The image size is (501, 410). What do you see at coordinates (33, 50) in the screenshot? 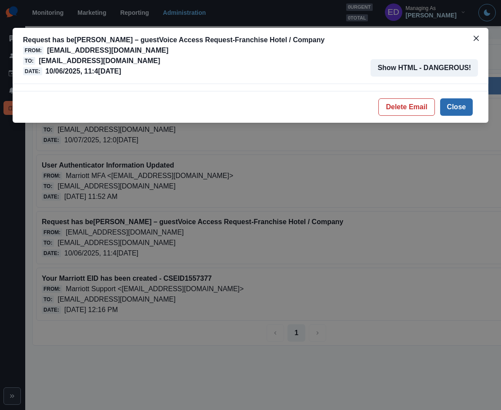
I see `span: From:` at bounding box center [33, 50].